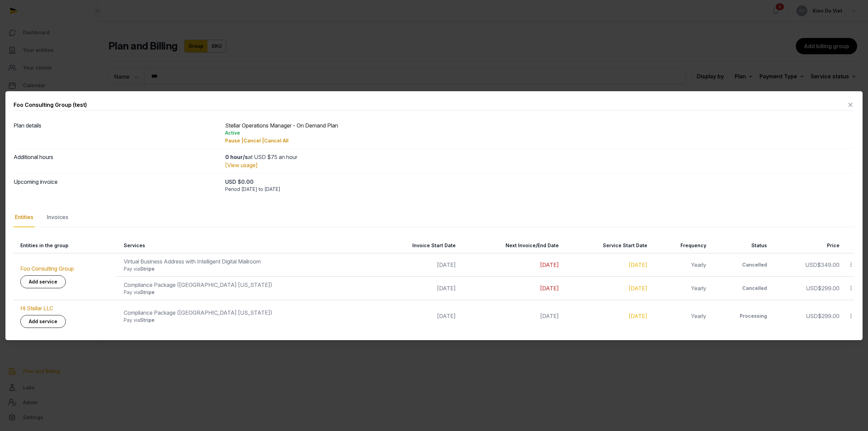  I want to click on span: Cancel All, so click(276, 140).